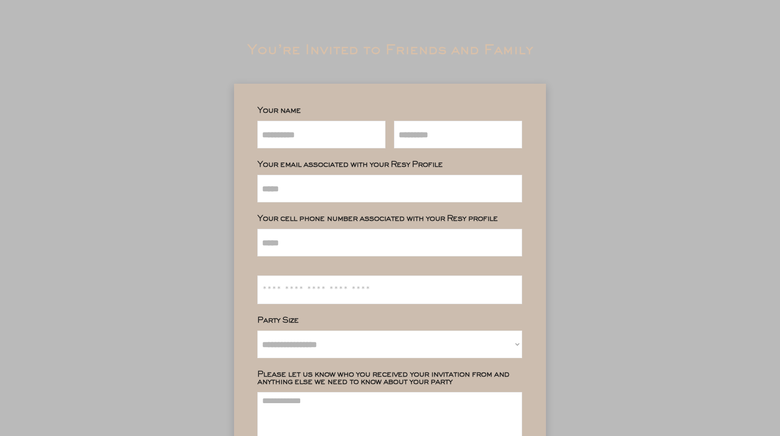  Describe the element at coordinates (389, 378) in the screenshot. I see `div: Please let us know who you received your invitation from and anything else we need to know about ...` at that location.